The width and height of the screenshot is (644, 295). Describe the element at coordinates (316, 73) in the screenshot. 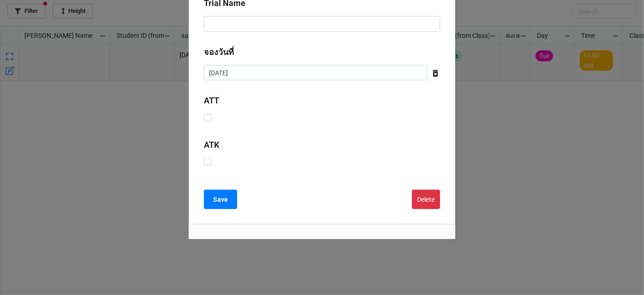

I see `input: Date` at that location.